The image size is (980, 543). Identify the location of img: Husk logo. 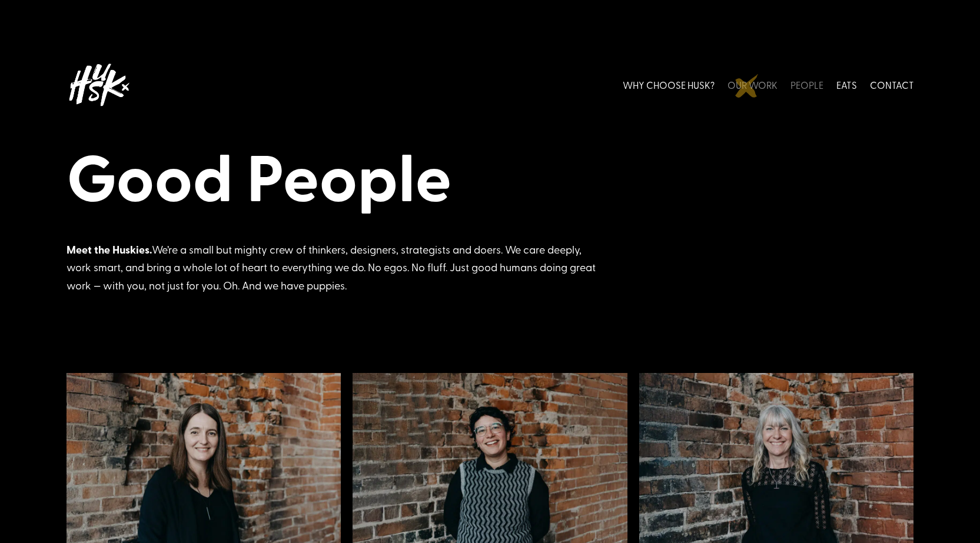
(99, 85).